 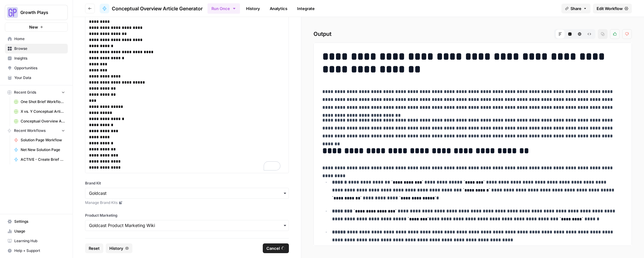 I want to click on button: New, so click(x=36, y=27).